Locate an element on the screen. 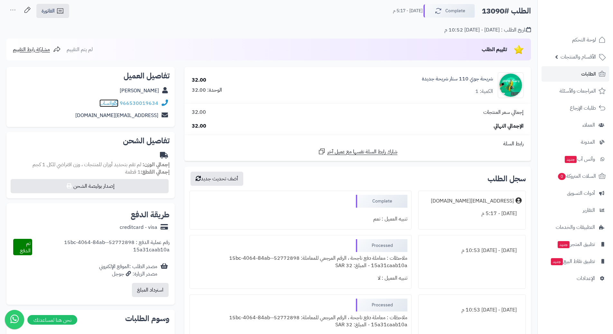 The width and height of the screenshot is (613, 334). span: المدونة is located at coordinates (588, 142).